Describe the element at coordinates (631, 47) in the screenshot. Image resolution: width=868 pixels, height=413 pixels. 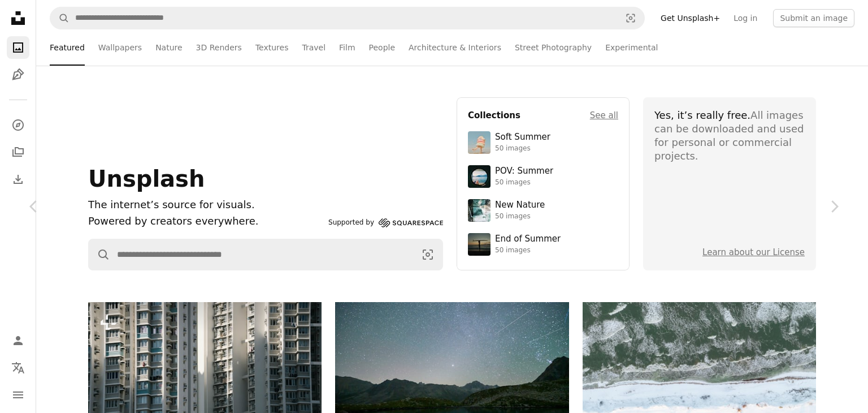
I see `a: Experimental` at that location.